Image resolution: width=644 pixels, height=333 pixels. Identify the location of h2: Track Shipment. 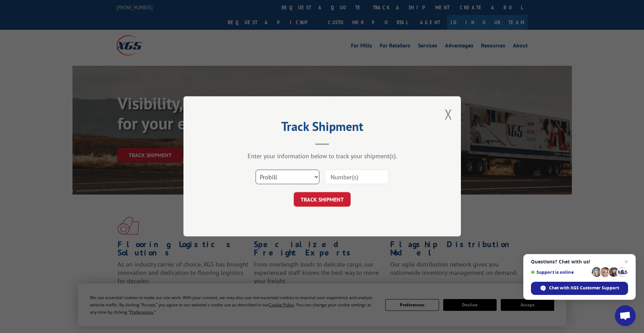
(322, 128).